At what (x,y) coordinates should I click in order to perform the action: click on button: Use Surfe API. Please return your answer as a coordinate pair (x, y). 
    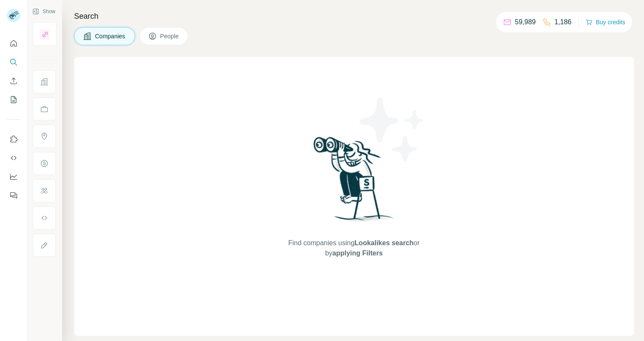
    Looking at the image, I should click on (13, 158).